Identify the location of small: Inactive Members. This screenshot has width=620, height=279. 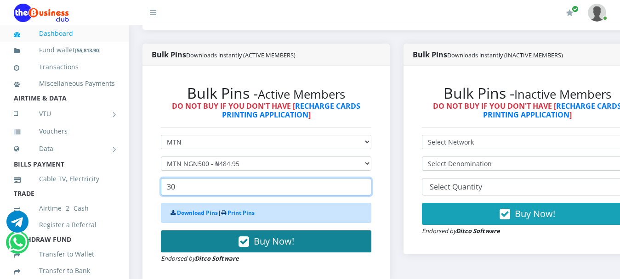
(563, 94).